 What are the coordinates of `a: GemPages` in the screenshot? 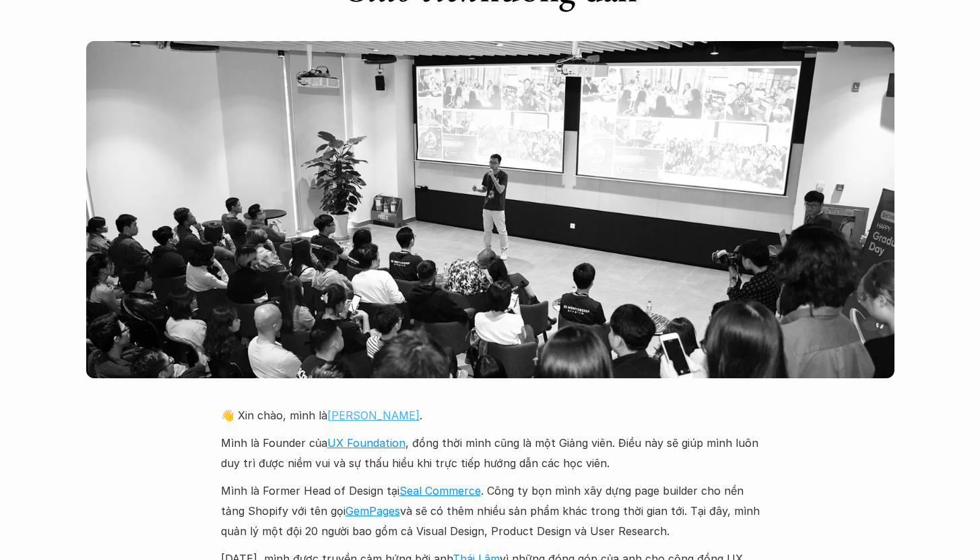 It's located at (372, 511).